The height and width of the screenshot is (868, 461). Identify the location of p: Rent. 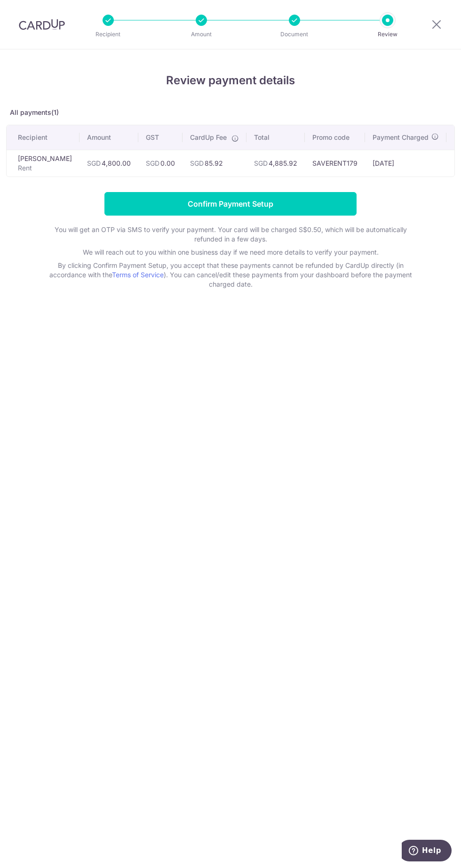
(45, 168).